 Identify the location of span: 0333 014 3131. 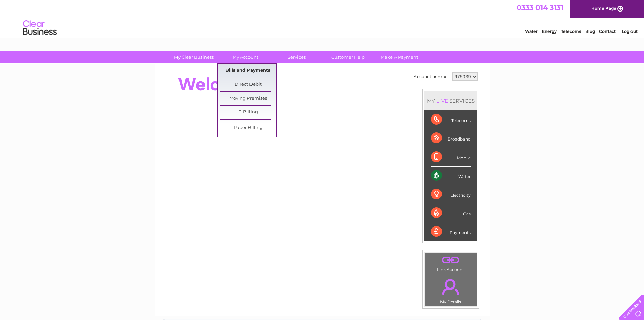
(540, 7).